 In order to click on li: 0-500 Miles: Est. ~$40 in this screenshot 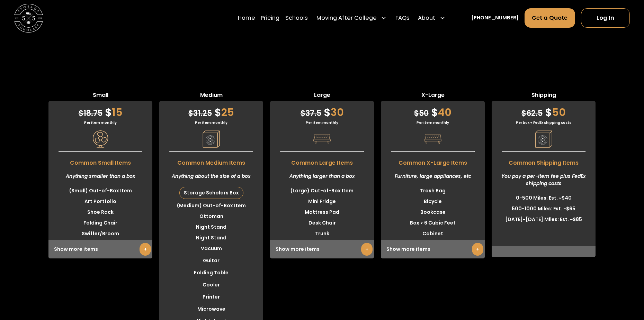, I will do `click(544, 198)`.